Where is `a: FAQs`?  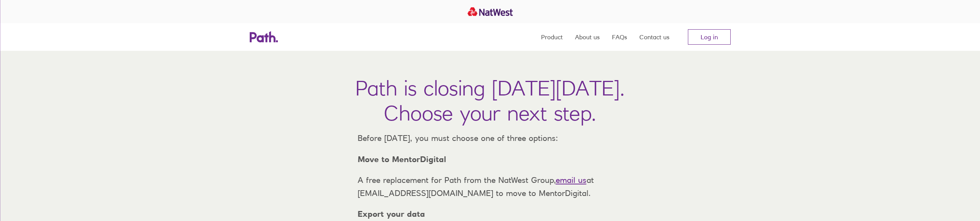 a: FAQs is located at coordinates (619, 37).